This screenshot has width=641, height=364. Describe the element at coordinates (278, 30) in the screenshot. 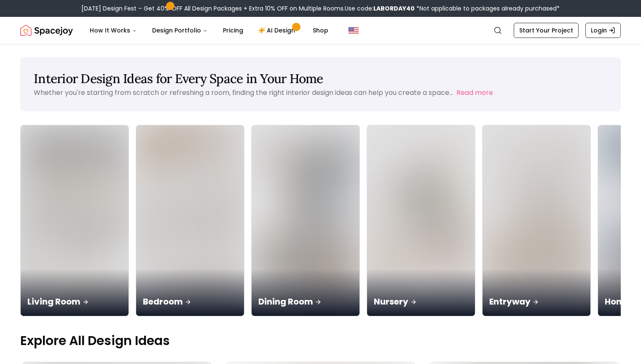

I see `a: AI Design` at that location.